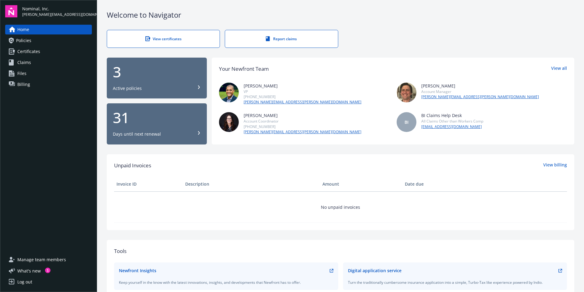  I want to click on a: Files, so click(48, 73).